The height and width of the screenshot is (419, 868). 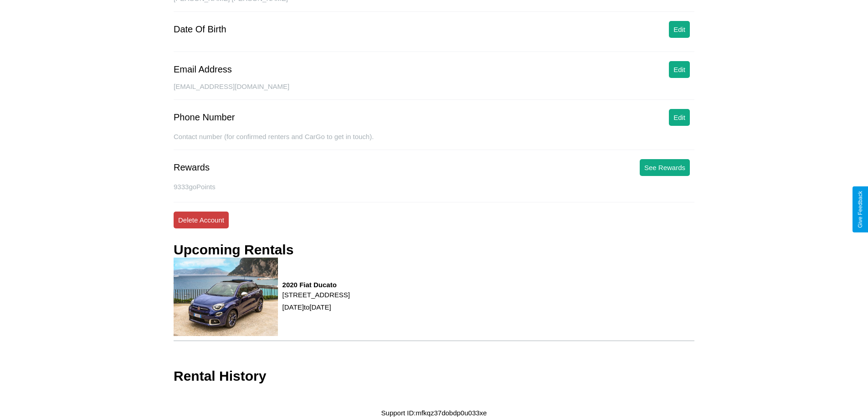 What do you see at coordinates (201, 220) in the screenshot?
I see `button: Delete Account` at bounding box center [201, 220].